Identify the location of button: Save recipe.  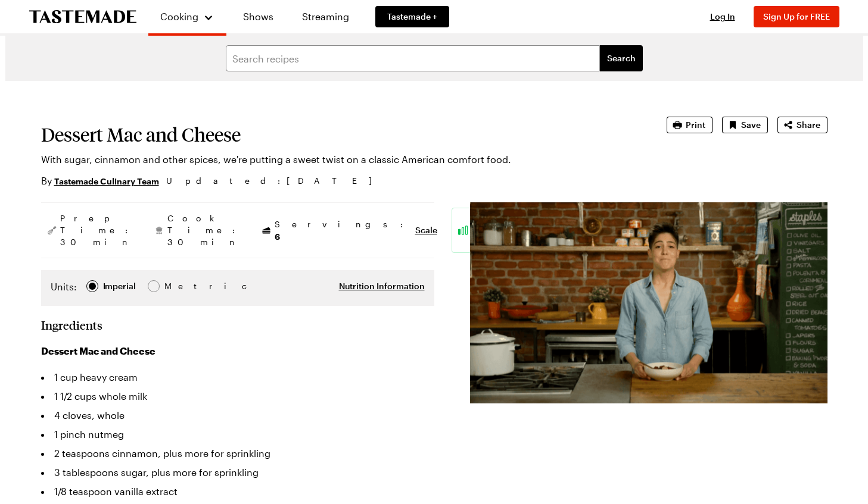
(744, 125).